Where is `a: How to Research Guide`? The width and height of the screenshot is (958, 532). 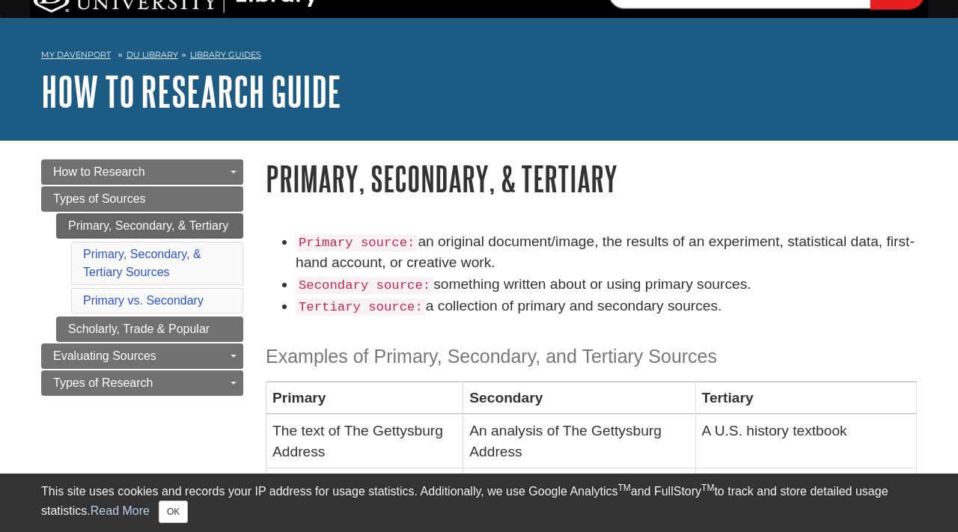
a: How to Research Guide is located at coordinates (191, 91).